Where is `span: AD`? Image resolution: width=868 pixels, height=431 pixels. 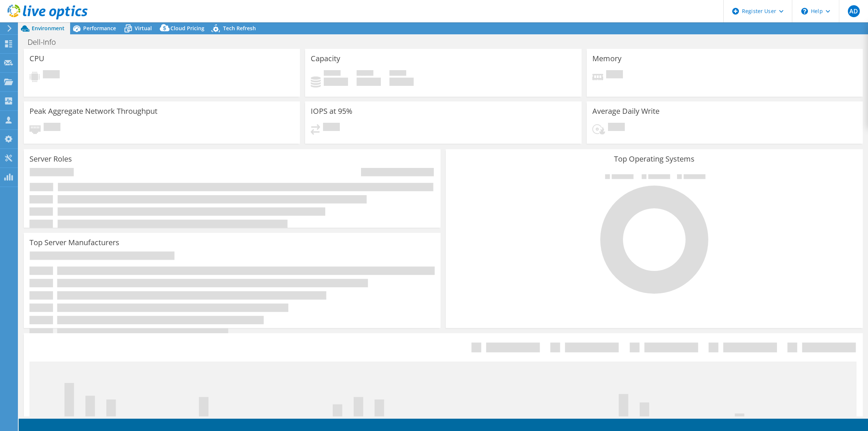
span: AD is located at coordinates (854, 11).